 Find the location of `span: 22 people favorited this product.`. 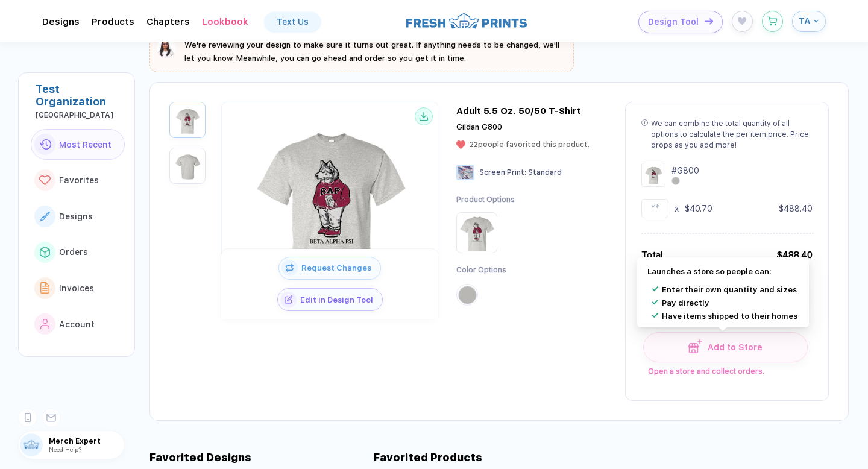

span: 22 people favorited this product. is located at coordinates (529, 145).